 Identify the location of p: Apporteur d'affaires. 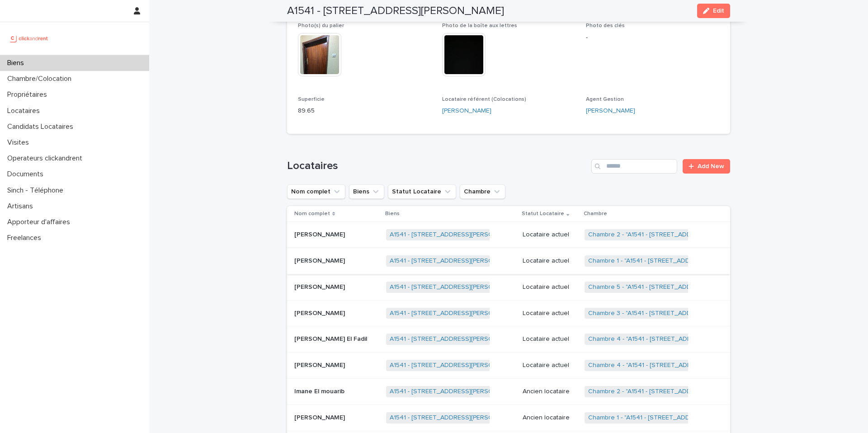
(40, 222).